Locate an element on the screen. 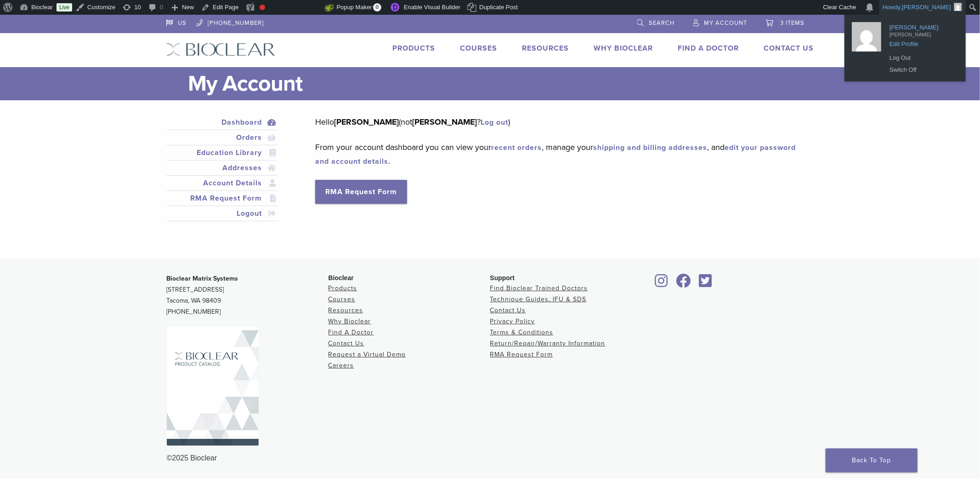 Image resolution: width=980 pixels, height=483 pixels. a: Technique Guides, IFU & SDS is located at coordinates (539, 299).